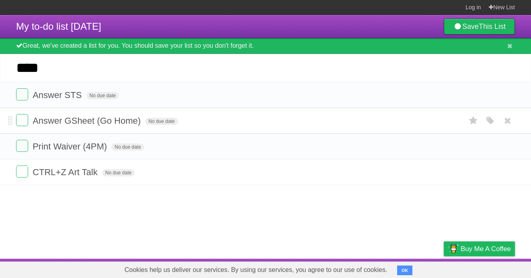 The width and height of the screenshot is (531, 278). Describe the element at coordinates (256, 270) in the screenshot. I see `span: Cookies help us deliver our services. By using our services, you agree to our use of cookies.` at that location.